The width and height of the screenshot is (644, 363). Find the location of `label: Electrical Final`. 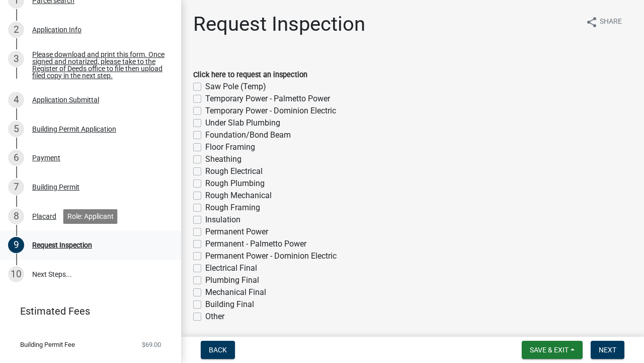

label: Electrical Final is located at coordinates (231, 268).